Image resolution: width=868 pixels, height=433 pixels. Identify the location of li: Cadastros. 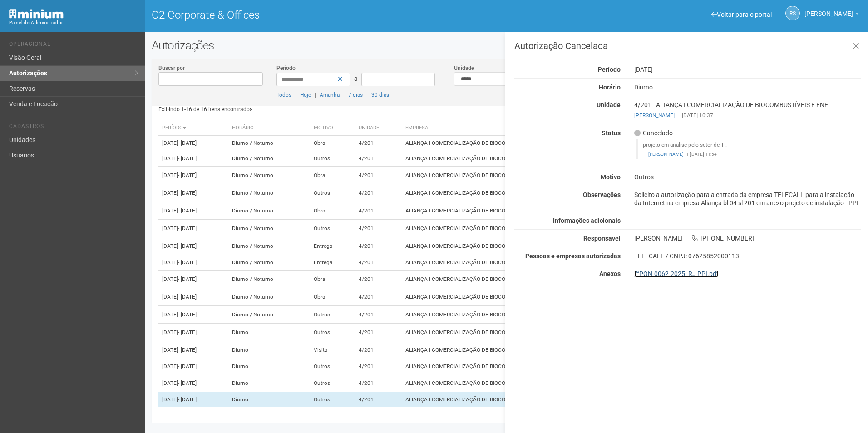
(74, 127).